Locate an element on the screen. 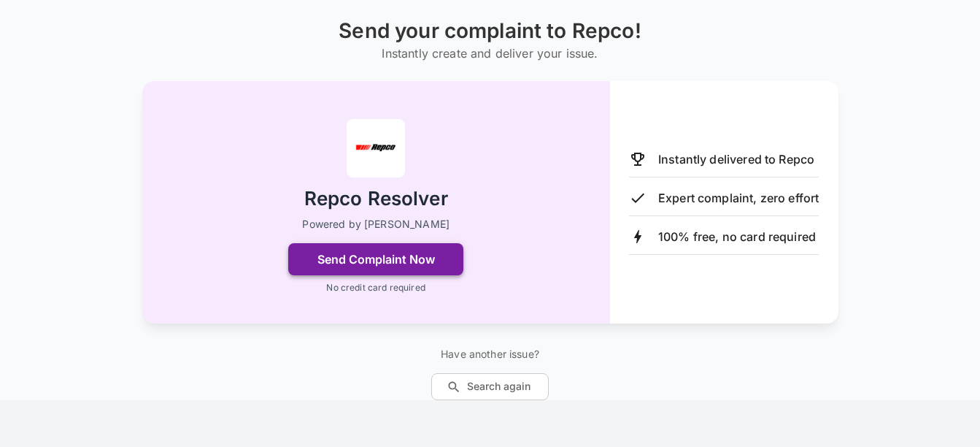 The image size is (980, 447). p: 100% free, no card required is located at coordinates (737, 236).